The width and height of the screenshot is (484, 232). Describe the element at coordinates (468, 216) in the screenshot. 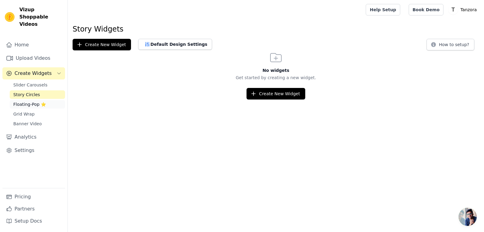

I see `div: Open chat` at that location.